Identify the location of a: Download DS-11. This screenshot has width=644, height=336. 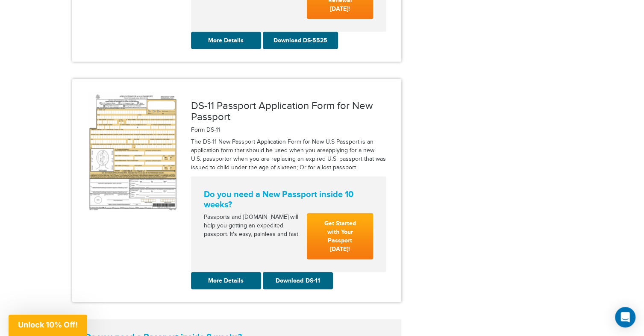
(298, 281).